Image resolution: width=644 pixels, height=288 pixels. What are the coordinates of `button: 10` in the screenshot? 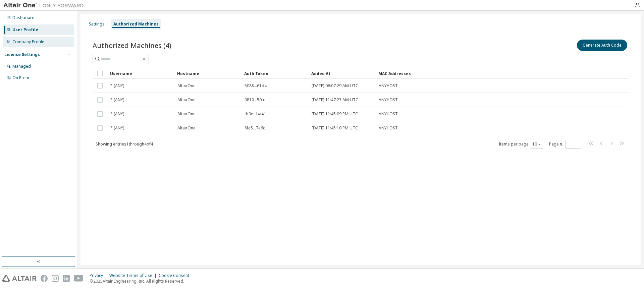 It's located at (537, 144).